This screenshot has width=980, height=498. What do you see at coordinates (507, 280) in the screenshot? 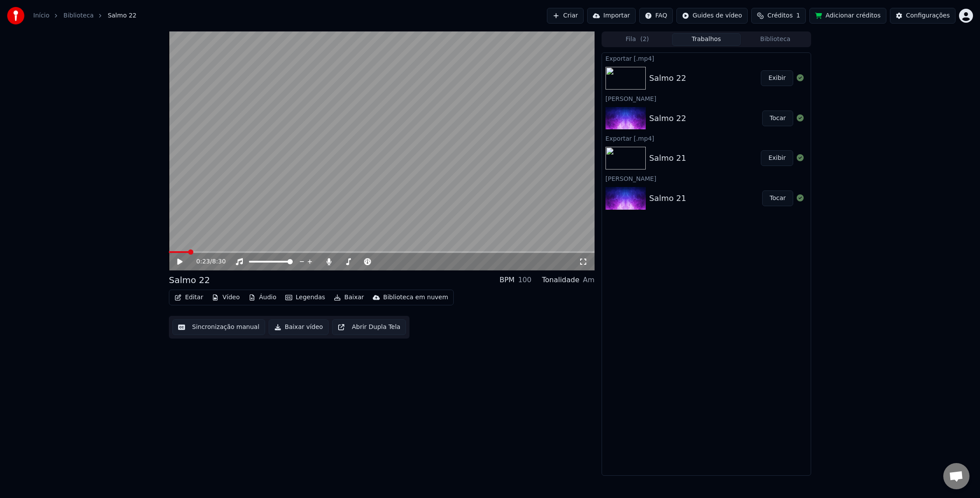
I see `div: BPM` at bounding box center [507, 280].